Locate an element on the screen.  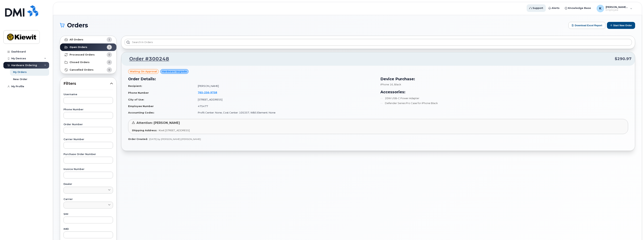
strong: Accounting Codes: is located at coordinates (141, 112).